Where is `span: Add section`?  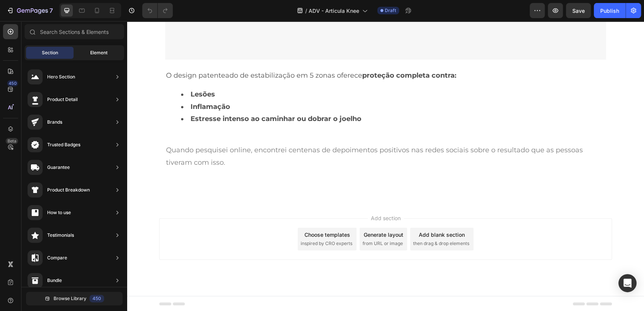
span: Add section is located at coordinates (259, 197).